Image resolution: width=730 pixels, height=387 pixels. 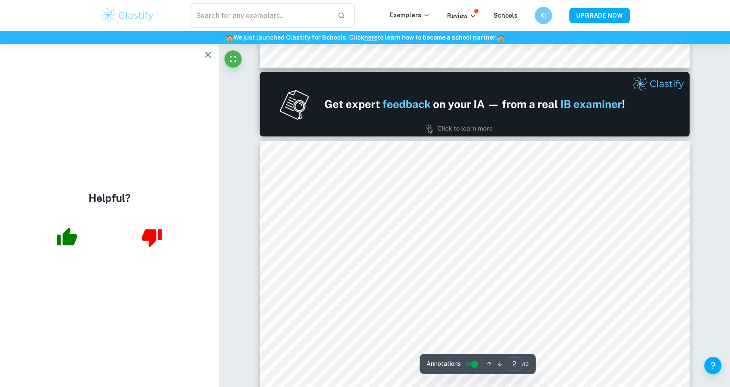 What do you see at coordinates (506, 15) in the screenshot?
I see `a: Schools` at bounding box center [506, 15].